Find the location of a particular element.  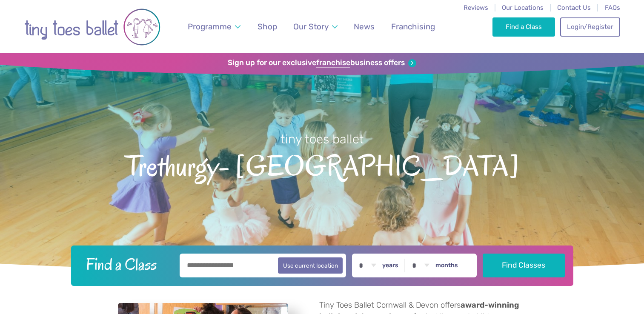

span: Shop is located at coordinates (267, 27).